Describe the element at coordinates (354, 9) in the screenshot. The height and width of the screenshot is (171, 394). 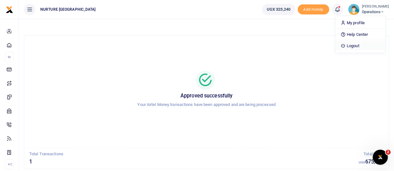
I see `img: profile-user` at that location.